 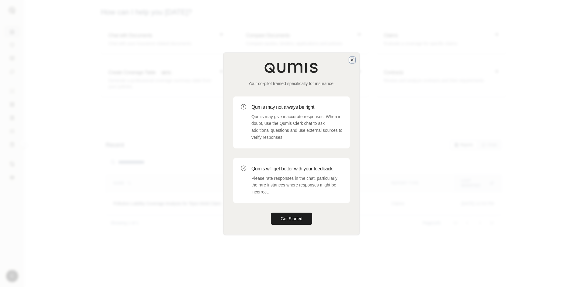 What do you see at coordinates (297, 169) in the screenshot?
I see `h3: Qumis will get better with your feedback` at bounding box center [297, 169].